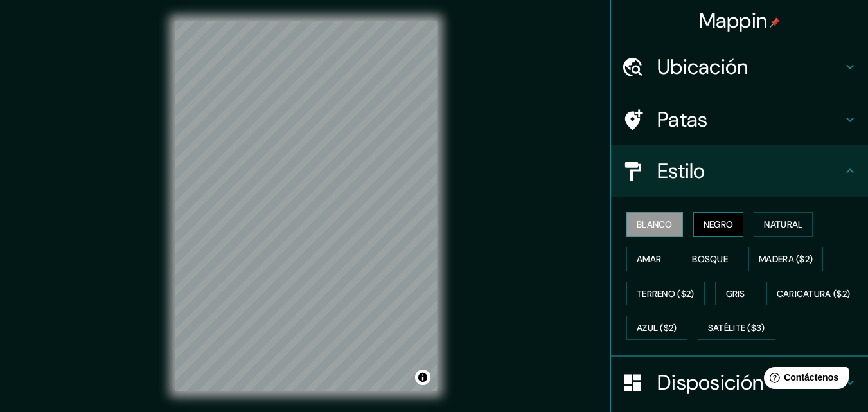 This screenshot has width=868, height=412. What do you see at coordinates (666, 294) in the screenshot?
I see `button: Terreno ($2)` at bounding box center [666, 294].